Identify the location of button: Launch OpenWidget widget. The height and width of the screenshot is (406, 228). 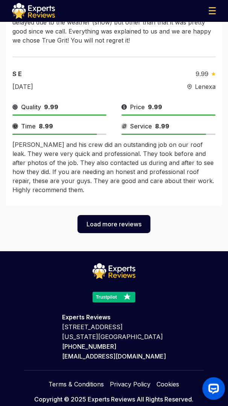
(17, 14).